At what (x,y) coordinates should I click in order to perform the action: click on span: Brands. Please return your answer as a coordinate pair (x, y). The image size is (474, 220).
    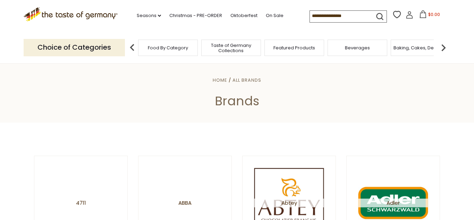
    Looking at the image, I should click on (237, 101).